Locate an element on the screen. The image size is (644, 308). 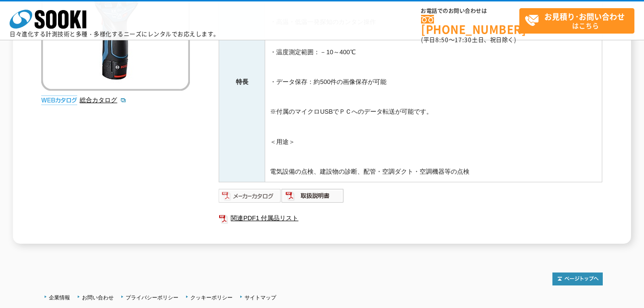
span: はこちら is located at coordinates (579, 20).